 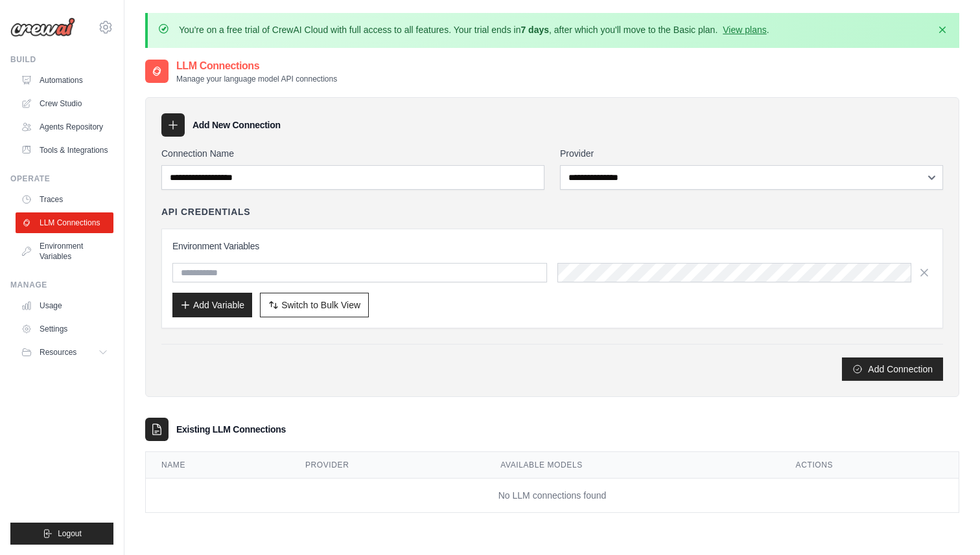 I want to click on th: Provider, so click(x=387, y=465).